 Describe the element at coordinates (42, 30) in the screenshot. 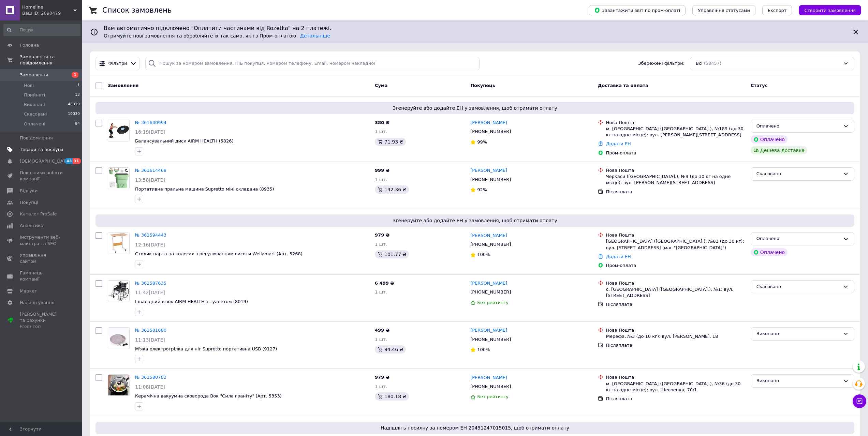

I see `input: Пошук` at that location.